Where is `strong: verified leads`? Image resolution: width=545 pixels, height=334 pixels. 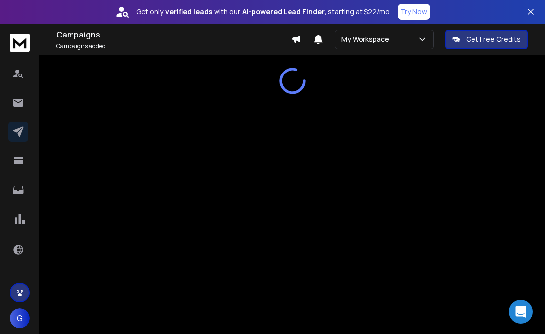
strong: verified leads is located at coordinates (188, 12).